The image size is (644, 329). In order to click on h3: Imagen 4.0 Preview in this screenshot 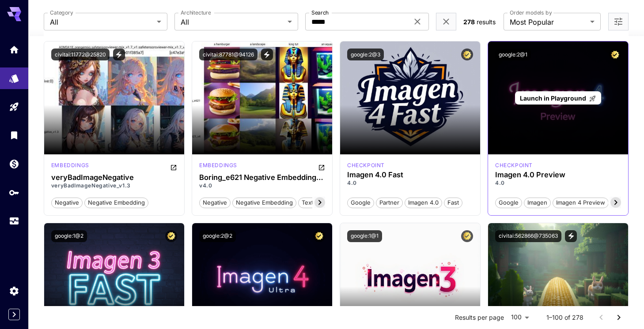, I will do `click(558, 175)`.